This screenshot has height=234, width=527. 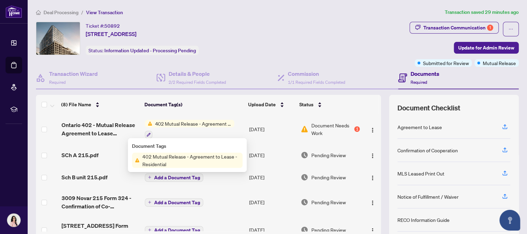 I want to click on div: Ticket #:, so click(x=103, y=26).